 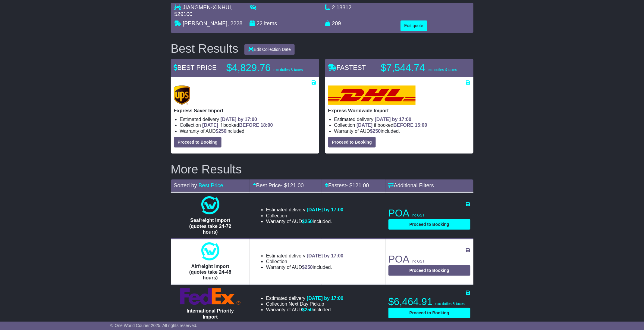 What do you see at coordinates (210, 205) in the screenshot?
I see `img: One World Courier: Seafreight Import (quotes take 24-72 hours)` at bounding box center [210, 205].